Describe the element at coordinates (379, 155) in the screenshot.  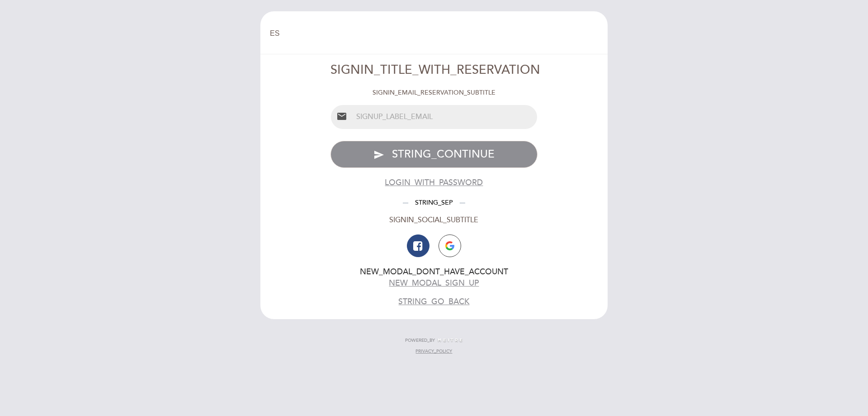
I see `i: send` at that location.